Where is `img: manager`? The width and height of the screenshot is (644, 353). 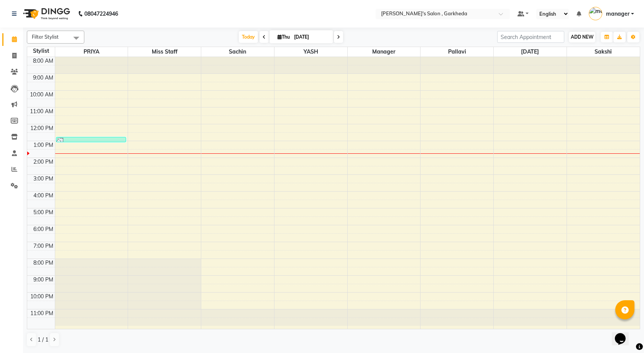 img: manager is located at coordinates (595, 13).